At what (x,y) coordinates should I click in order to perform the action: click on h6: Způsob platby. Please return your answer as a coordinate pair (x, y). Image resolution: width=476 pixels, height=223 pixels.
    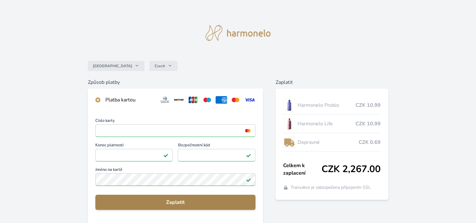
    Looking at the image, I should click on (175, 82).